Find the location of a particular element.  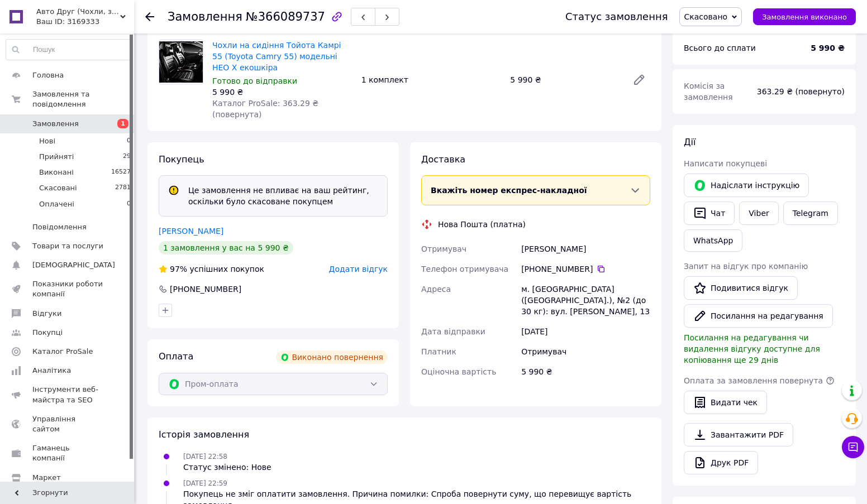

span: Оплата за замовлення повернута is located at coordinates (753, 381).